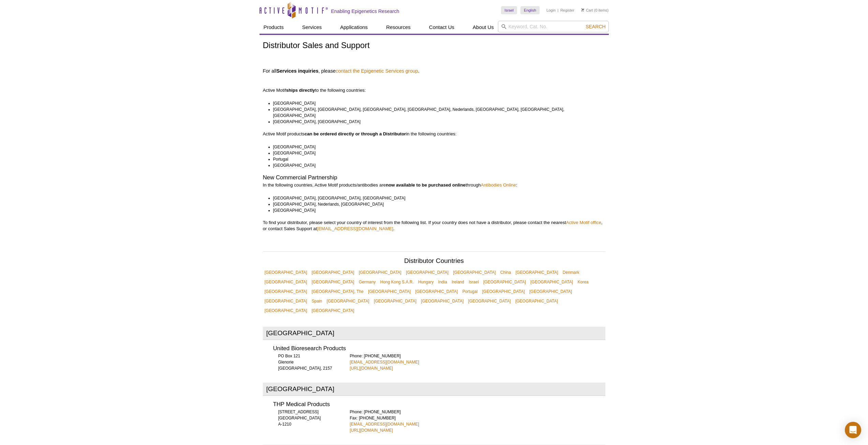 The image size is (868, 445). Describe the element at coordinates (567, 10) in the screenshot. I see `a: Register` at that location.